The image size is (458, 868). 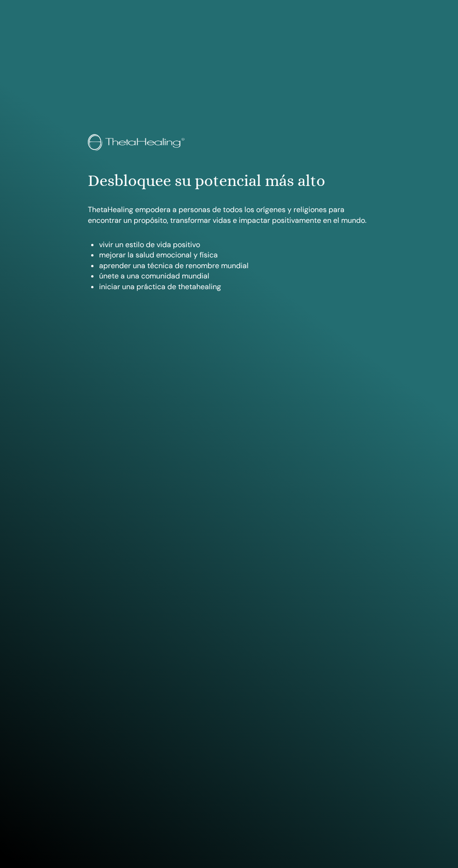 What do you see at coordinates (234, 276) in the screenshot?
I see `li: únete a una comunidad mundial` at bounding box center [234, 276].